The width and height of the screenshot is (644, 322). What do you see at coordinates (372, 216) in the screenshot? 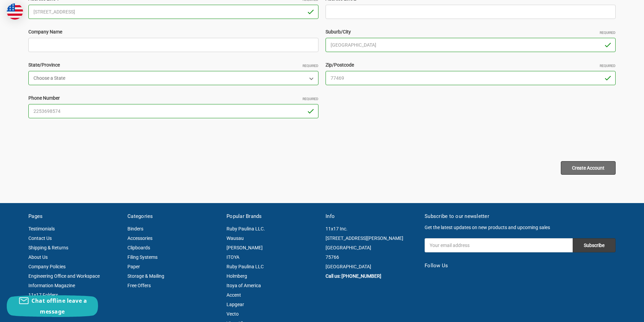
I see `h5: Info` at bounding box center [372, 216].